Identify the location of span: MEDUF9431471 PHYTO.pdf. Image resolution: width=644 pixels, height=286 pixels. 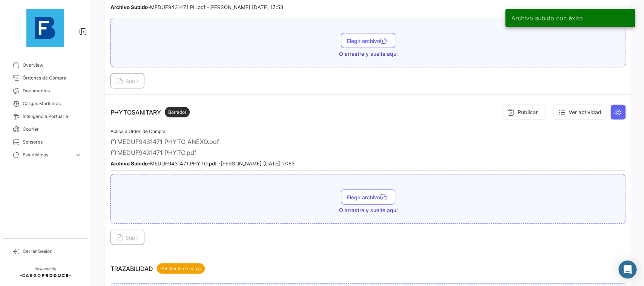
(157, 152).